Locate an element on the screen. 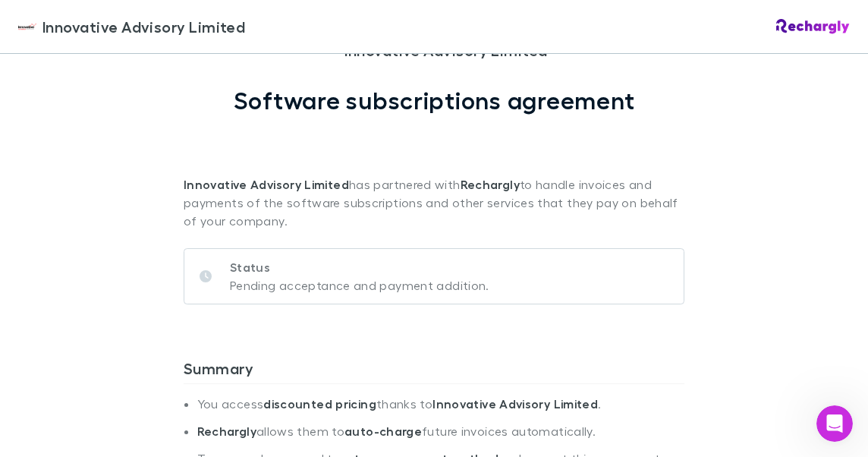 Image resolution: width=868 pixels, height=457 pixels. li: You access thanks to . is located at coordinates (441, 410).